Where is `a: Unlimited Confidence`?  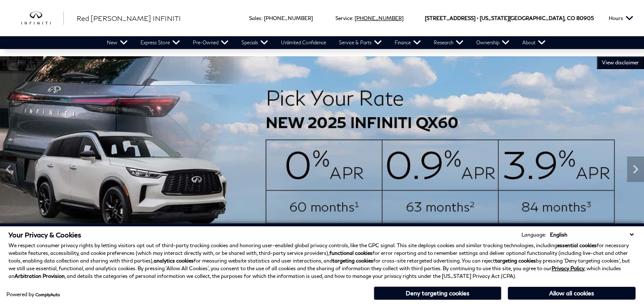 a: Unlimited Confidence is located at coordinates (304, 42).